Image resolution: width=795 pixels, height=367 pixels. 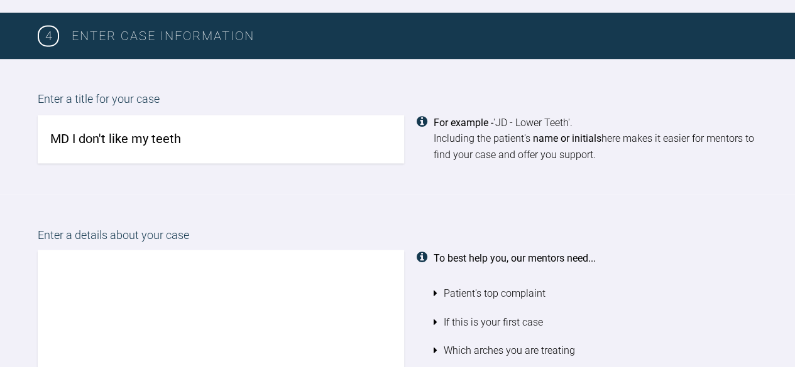 I want to click on label: Enter a title for your case, so click(x=397, y=102).